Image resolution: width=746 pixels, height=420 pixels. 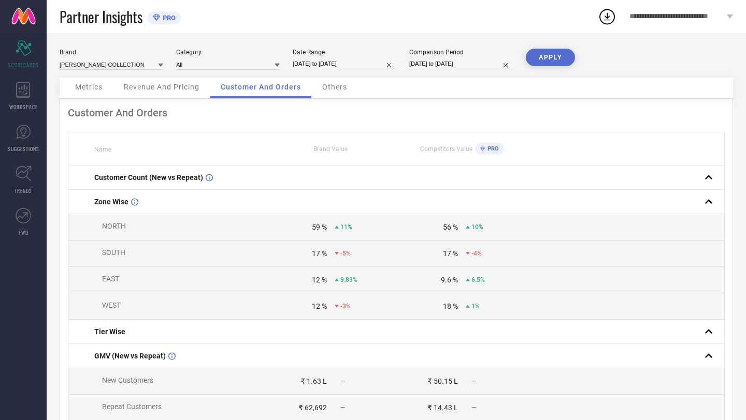 What do you see at coordinates (23, 191) in the screenshot?
I see `span: TRENDS` at bounding box center [23, 191].